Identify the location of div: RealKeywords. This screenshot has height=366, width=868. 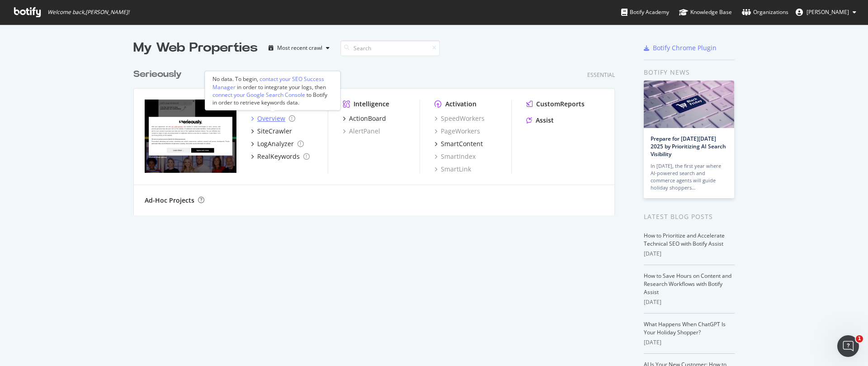
(278, 157).